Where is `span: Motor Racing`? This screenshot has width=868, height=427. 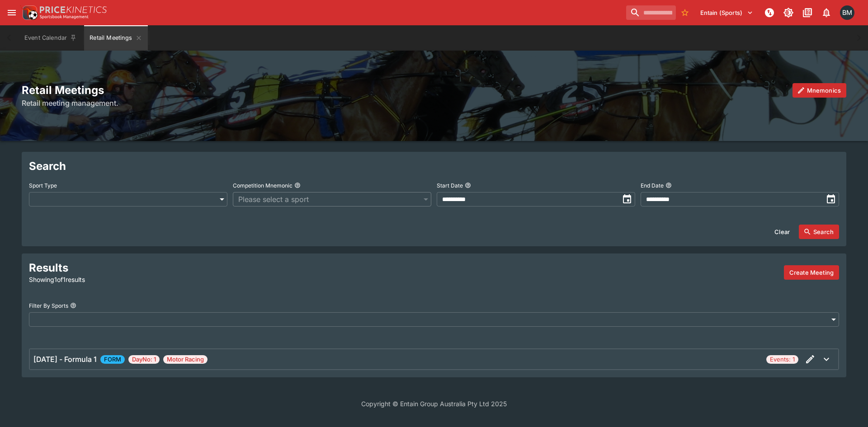
span: Motor Racing is located at coordinates (185, 360).